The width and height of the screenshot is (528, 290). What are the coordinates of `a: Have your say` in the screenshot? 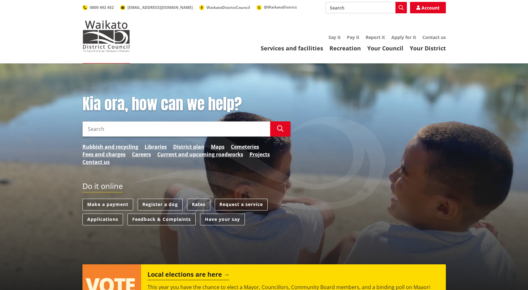 It's located at (222, 220).